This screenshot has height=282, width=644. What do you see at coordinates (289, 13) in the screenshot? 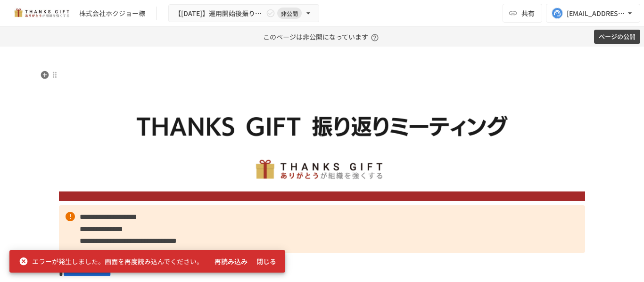
I see `span: 非公開` at bounding box center [289, 13].